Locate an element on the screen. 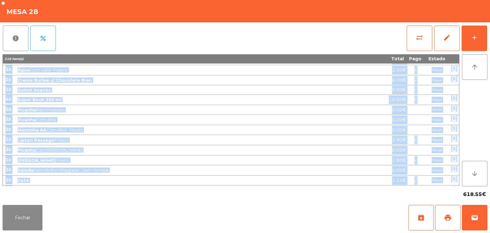 This screenshot has width=490, height=233. span: 216 item(s) is located at coordinates (14, 59).